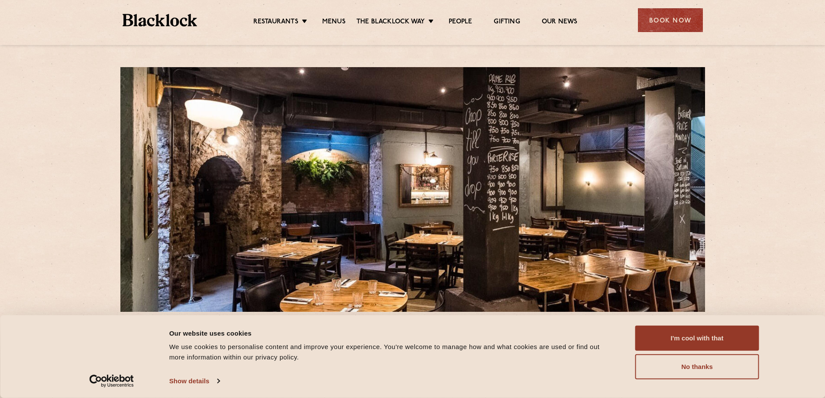 This screenshot has height=398, width=825. Describe the element at coordinates (507, 23) in the screenshot. I see `a: Gifting` at that location.